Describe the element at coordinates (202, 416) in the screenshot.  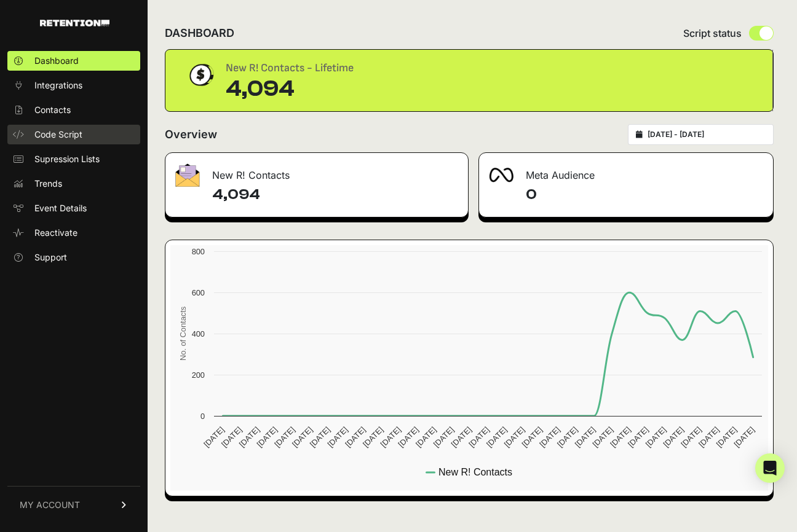
I see `text: 0` at that location.